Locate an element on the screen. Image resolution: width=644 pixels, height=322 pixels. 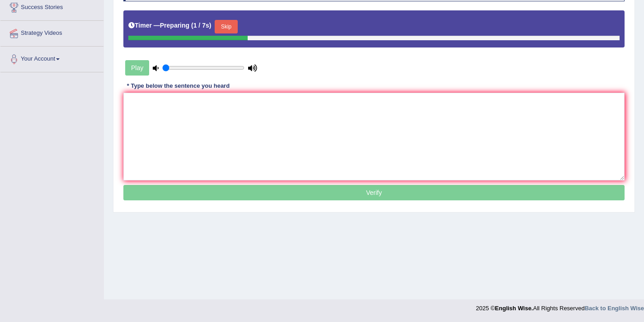
b: 1 / 7s is located at coordinates (201, 26).